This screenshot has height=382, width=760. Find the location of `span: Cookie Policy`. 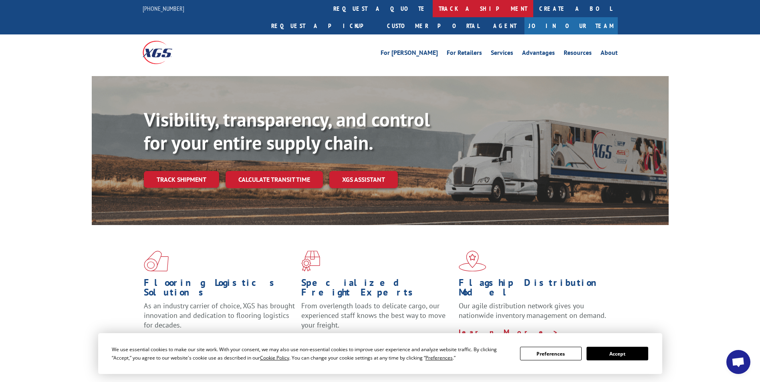

span: Cookie Policy is located at coordinates (274, 358).